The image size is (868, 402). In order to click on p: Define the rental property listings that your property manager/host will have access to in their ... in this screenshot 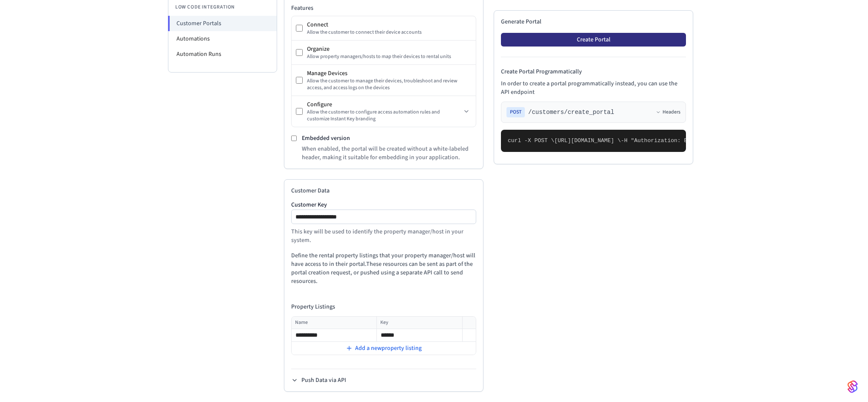, I will do `click(384, 268)`.